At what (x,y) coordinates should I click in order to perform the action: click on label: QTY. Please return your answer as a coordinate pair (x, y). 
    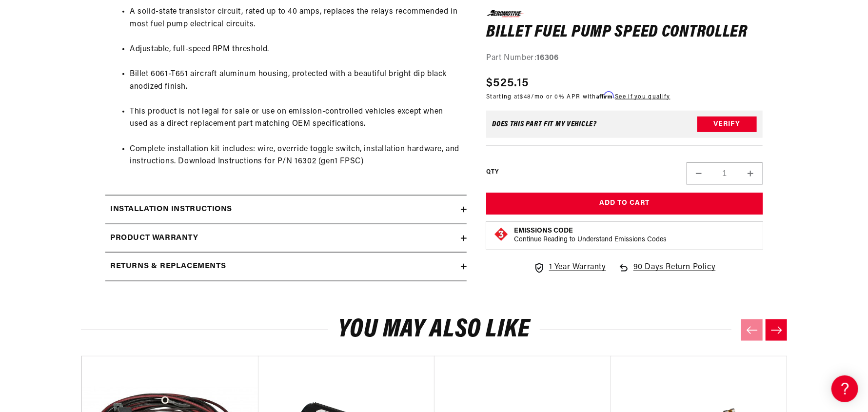
    Looking at the image, I should click on (492, 172).